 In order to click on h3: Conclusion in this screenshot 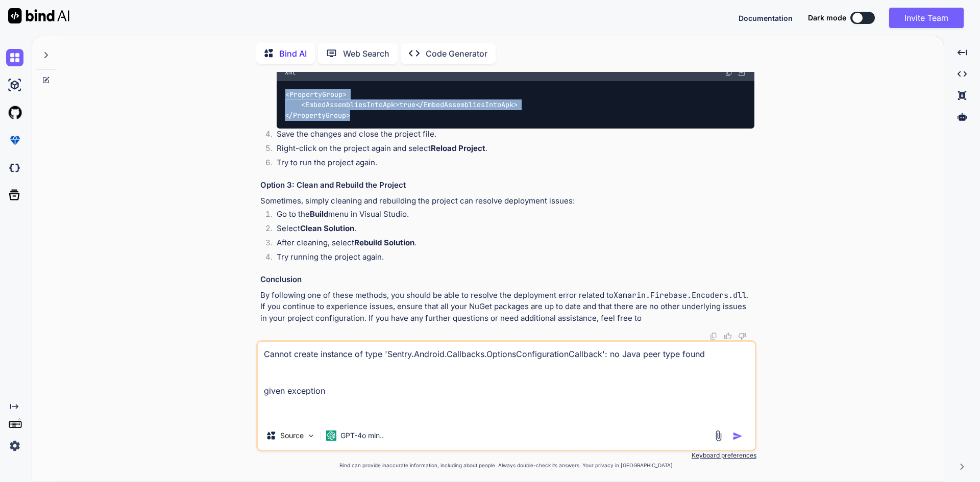, I will do `click(507, 280)`.